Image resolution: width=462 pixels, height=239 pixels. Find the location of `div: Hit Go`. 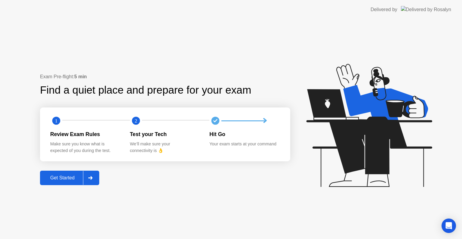

div: Hit Go is located at coordinates (244, 134).